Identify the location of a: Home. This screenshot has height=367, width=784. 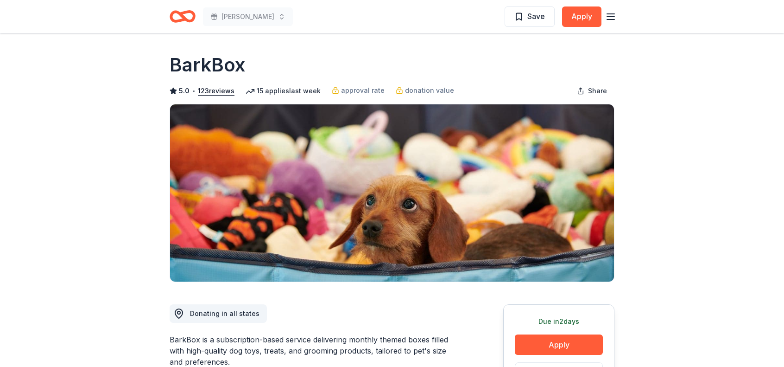
(183, 16).